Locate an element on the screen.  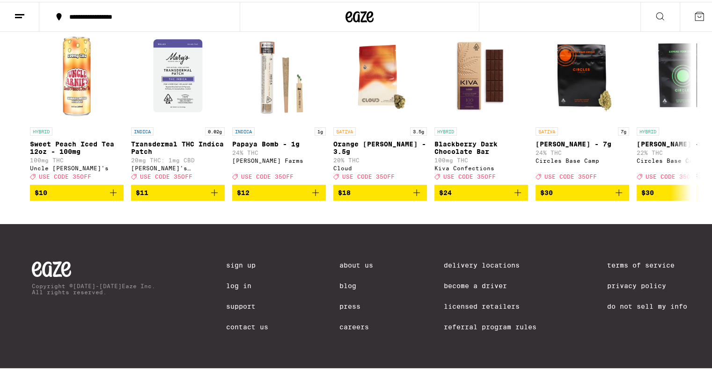
p: Blackberry Dark Chocolate Bar is located at coordinates (481, 146).